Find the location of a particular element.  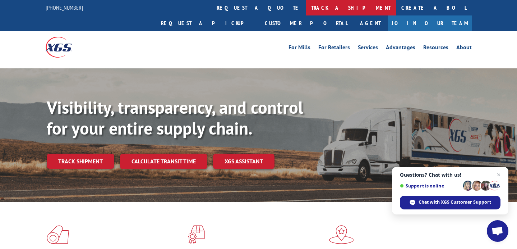

a: Agent is located at coordinates (370, 23).